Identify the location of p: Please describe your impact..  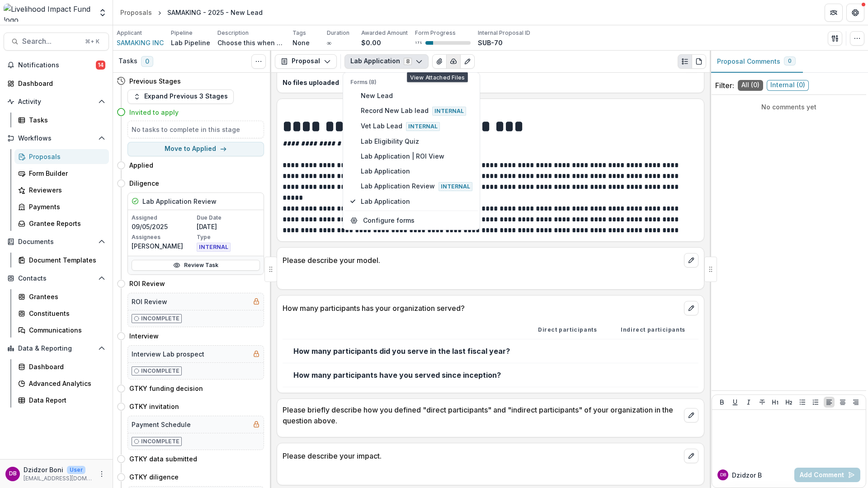
(481, 456).